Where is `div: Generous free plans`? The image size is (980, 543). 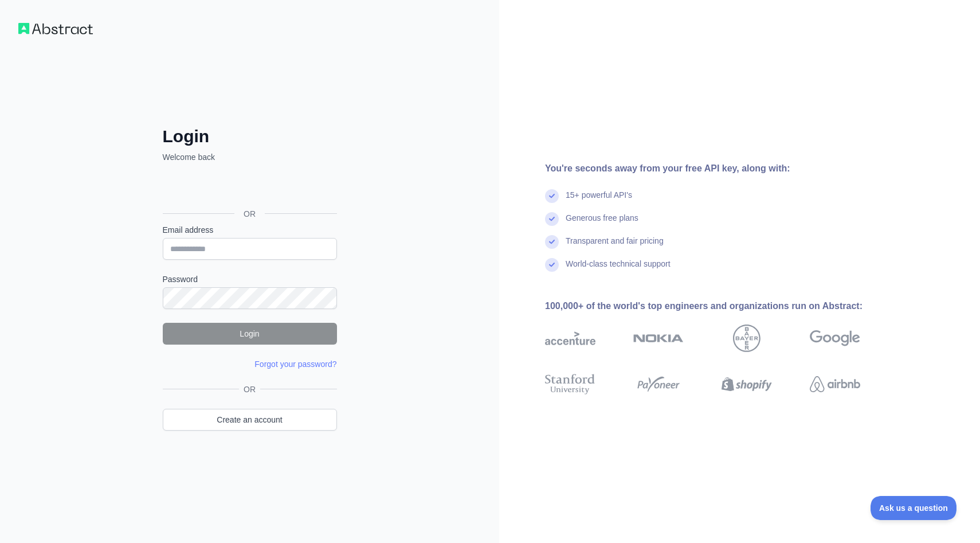 div: Generous free plans is located at coordinates (602, 224).